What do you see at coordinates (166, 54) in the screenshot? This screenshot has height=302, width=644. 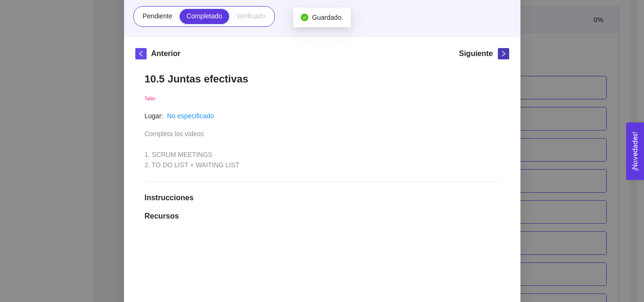 I see `h5: Anterior` at bounding box center [166, 54].